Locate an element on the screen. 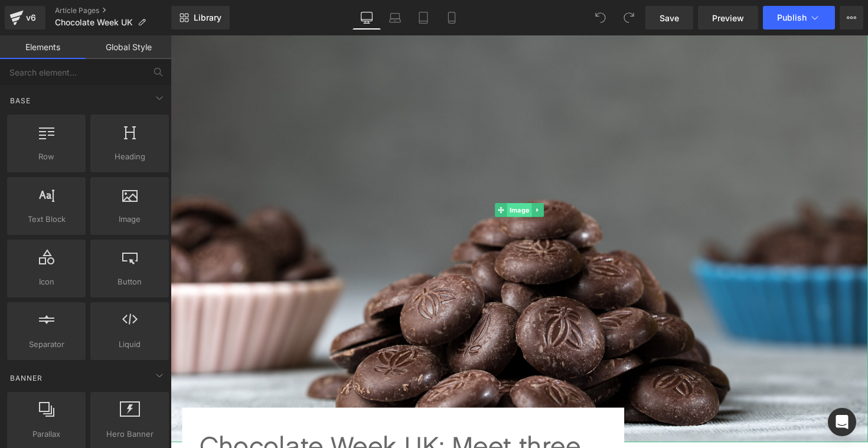 Image resolution: width=868 pixels, height=448 pixels. span: Preview is located at coordinates (728, 18).